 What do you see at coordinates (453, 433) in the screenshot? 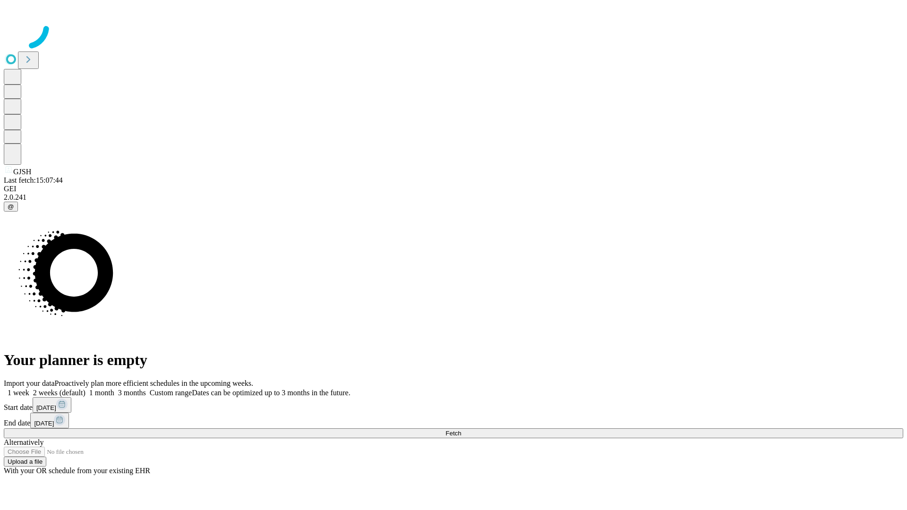
I see `button: Fetch` at bounding box center [453, 433].